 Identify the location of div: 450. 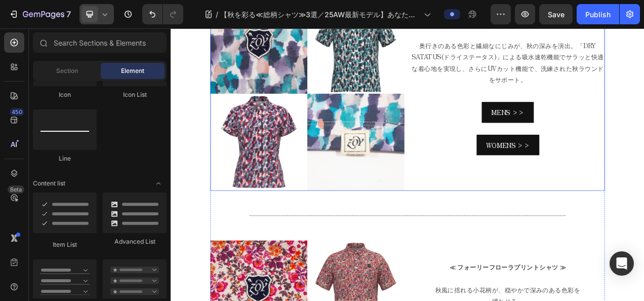
(17, 112).